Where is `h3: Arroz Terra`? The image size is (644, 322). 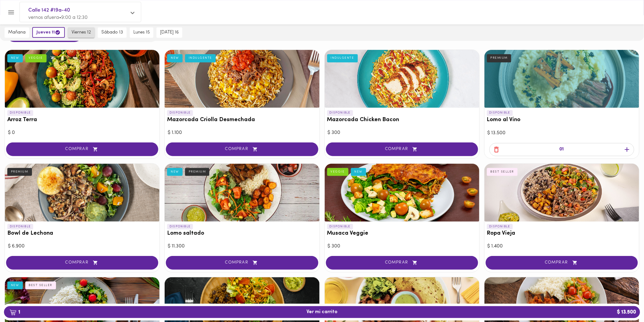
h3: Arroz Terra is located at coordinates (82, 120).